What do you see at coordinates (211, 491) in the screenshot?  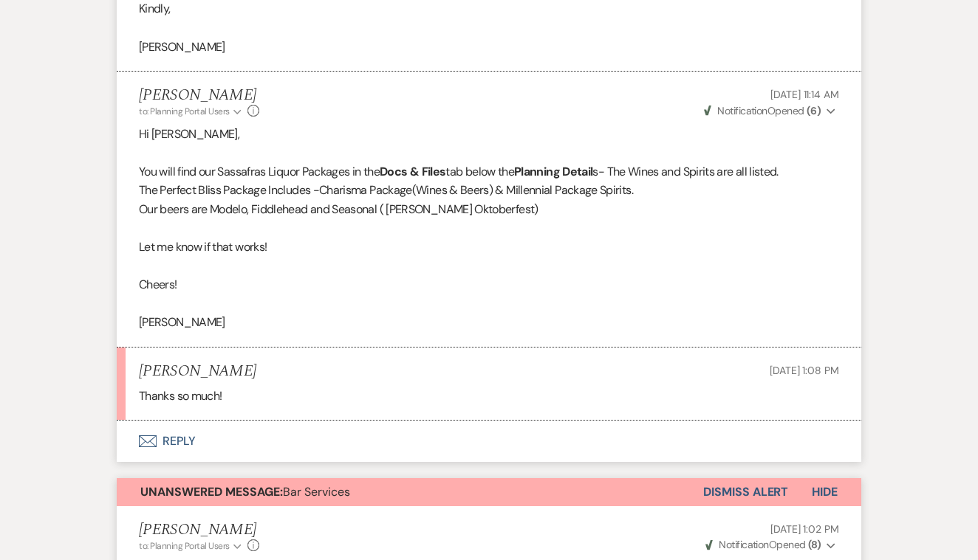 I see `strong: Unanswered Message:` at bounding box center [211, 491].